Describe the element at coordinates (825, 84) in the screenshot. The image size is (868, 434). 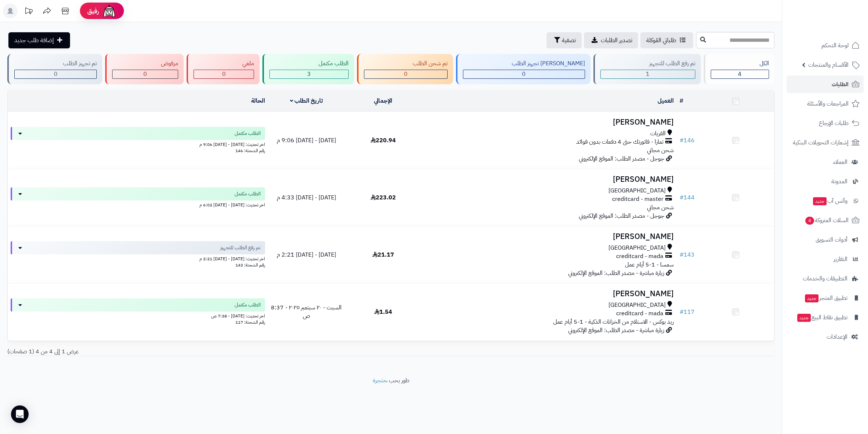
I see `a: الطلبات` at that location.